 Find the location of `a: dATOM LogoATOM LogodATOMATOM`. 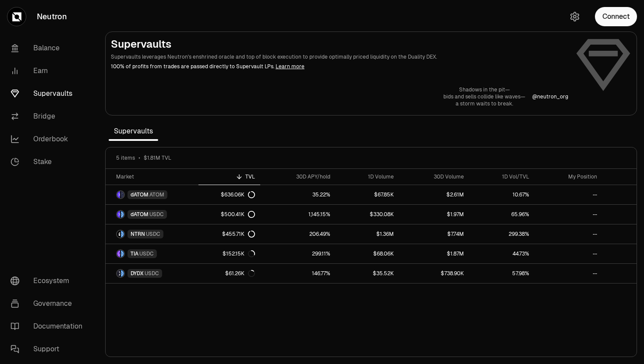

a: dATOM LogoATOM LogodATOMATOM is located at coordinates (152, 195).